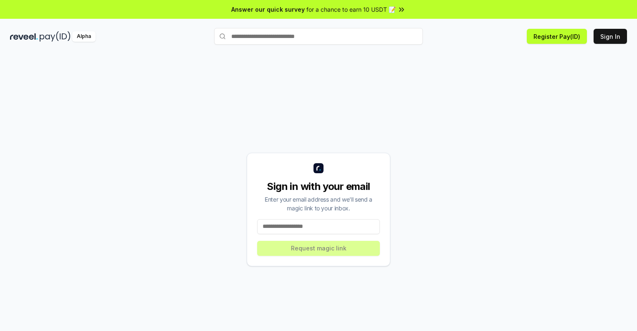 The width and height of the screenshot is (637, 331). I want to click on img: reveel_dark, so click(24, 36).